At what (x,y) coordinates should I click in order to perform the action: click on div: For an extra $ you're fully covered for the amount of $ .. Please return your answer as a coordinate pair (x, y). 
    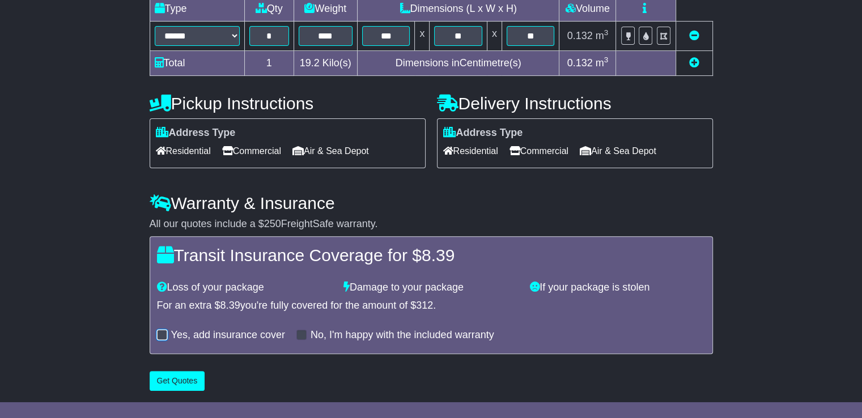
    Looking at the image, I should click on (431, 306).